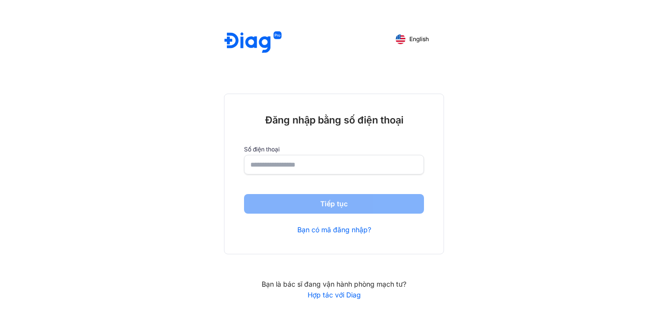 This screenshot has height=319, width=668. What do you see at coordinates (334, 284) in the screenshot?
I see `div: Bạn là bác sĩ đang vận hành phòng mạch tư?` at bounding box center [334, 284].